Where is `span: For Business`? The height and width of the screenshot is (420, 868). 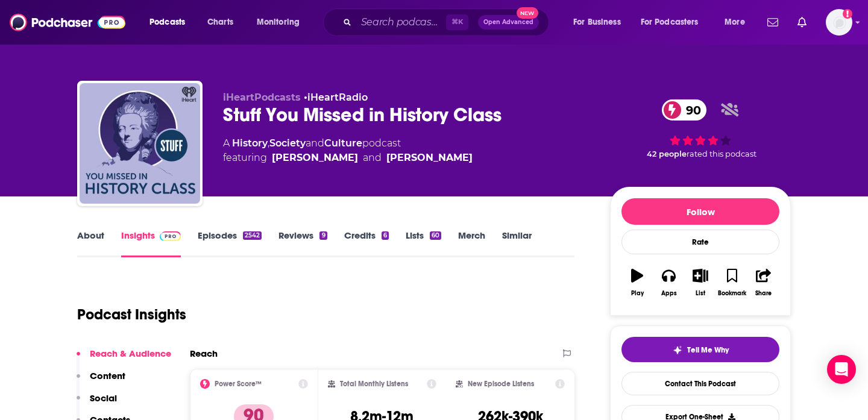 span: For Business is located at coordinates (597, 22).